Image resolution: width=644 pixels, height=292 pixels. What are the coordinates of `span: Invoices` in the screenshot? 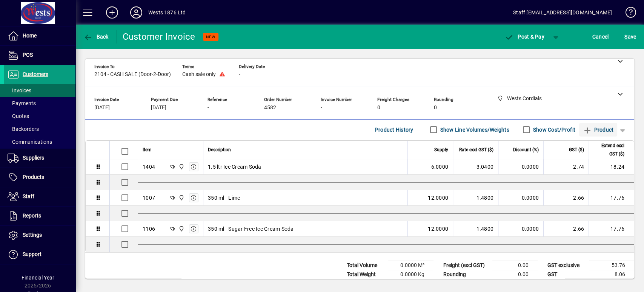 It's located at (19, 91).